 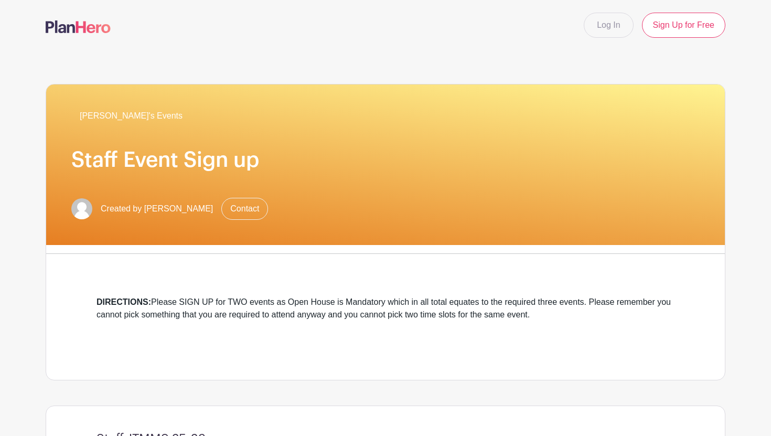 I want to click on strong: DIRECTIONS:, so click(x=124, y=302).